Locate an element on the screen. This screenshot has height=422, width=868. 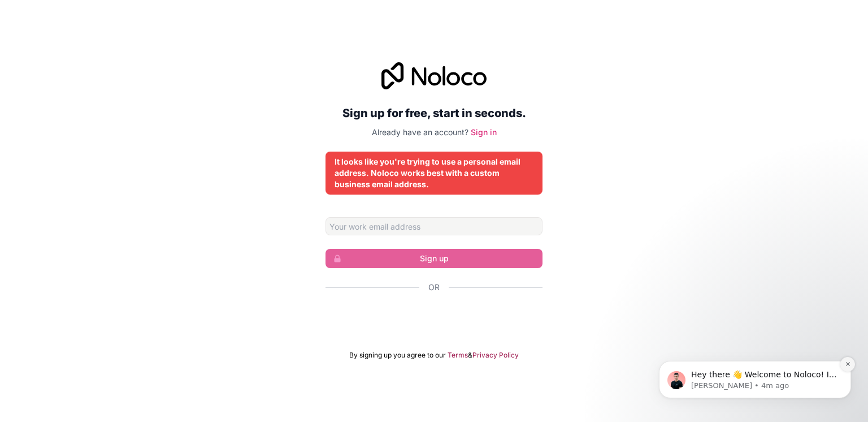
button: Dismiss notification is located at coordinates (205, 75).